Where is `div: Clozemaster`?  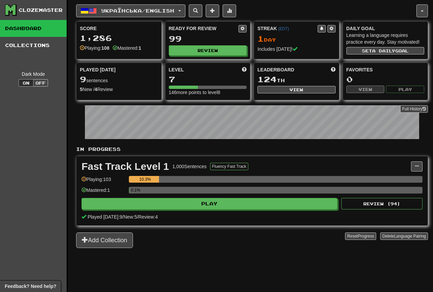 div: Clozemaster is located at coordinates (41, 10).